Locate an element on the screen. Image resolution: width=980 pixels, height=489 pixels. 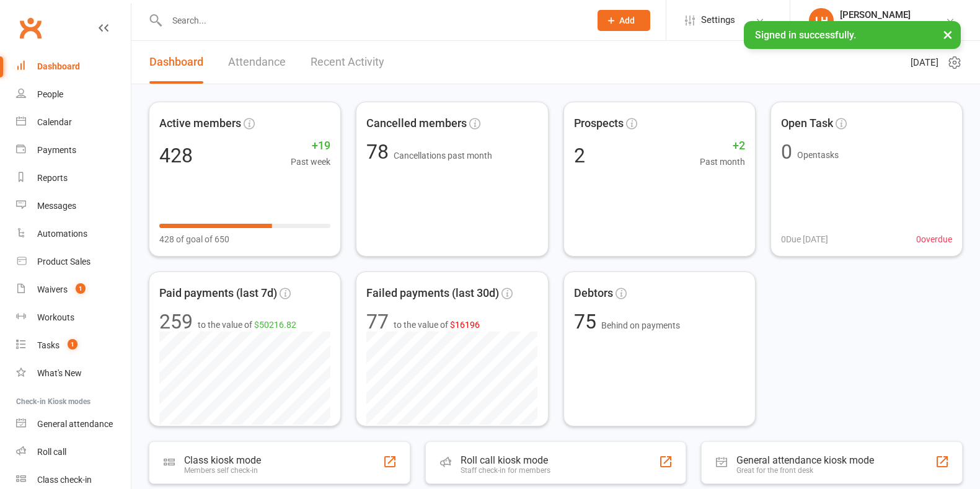
div: Reports is located at coordinates (52, 178).